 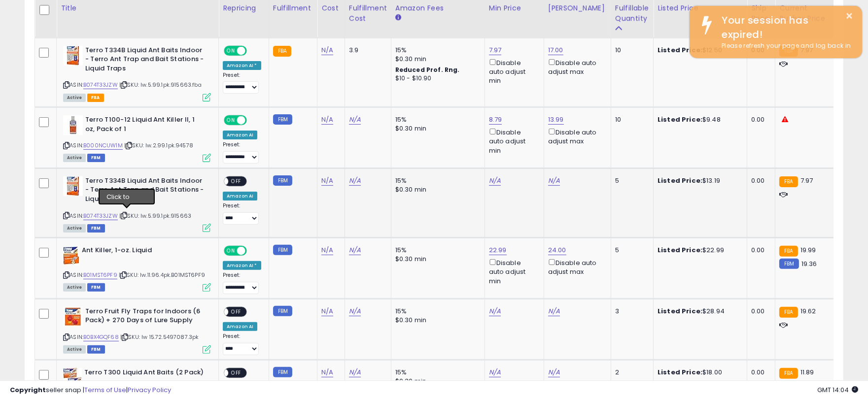 What do you see at coordinates (514, 8) in the screenshot?
I see `div: Min Price` at bounding box center [514, 8].